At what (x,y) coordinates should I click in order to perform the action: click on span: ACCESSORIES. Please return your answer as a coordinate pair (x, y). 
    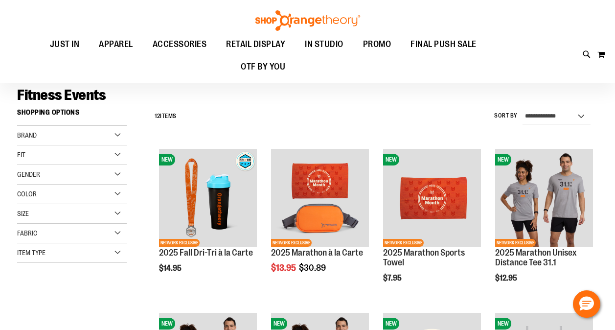
    Looking at the image, I should click on (180, 44).